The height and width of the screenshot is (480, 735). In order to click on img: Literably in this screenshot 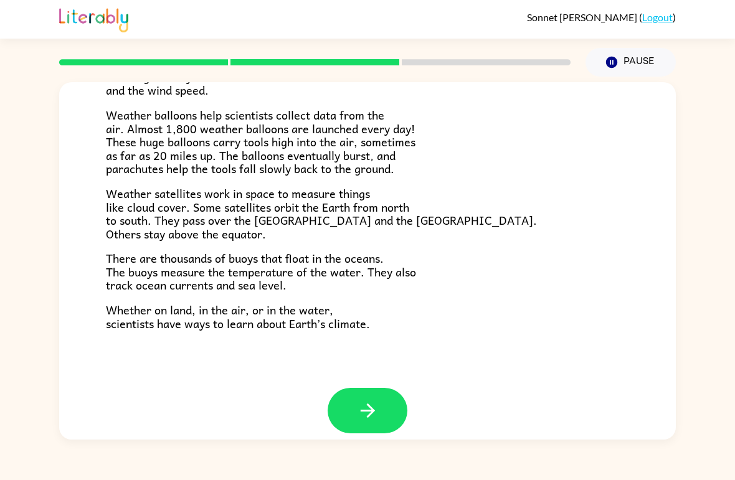, I will do `click(93, 19)`.